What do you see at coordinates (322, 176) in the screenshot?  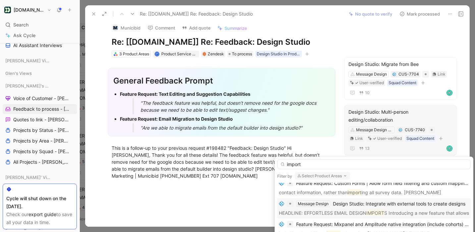 I see `button: Select Product Areas` at bounding box center [322, 176].